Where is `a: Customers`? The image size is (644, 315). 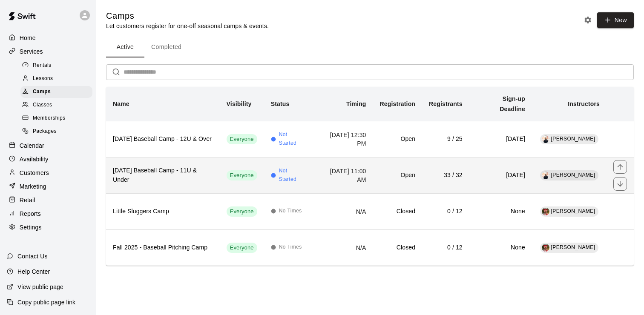
a: Customers is located at coordinates (48, 173).